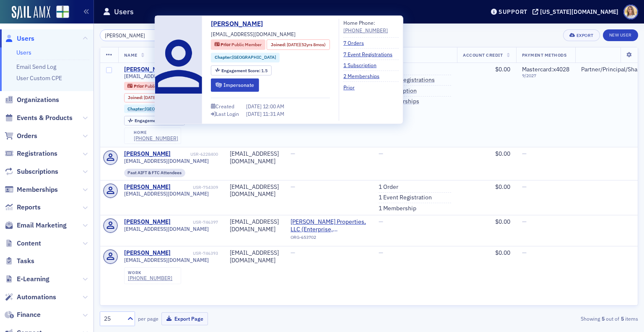 This screenshot has height=332, width=644. I want to click on button: Export, so click(581, 35).